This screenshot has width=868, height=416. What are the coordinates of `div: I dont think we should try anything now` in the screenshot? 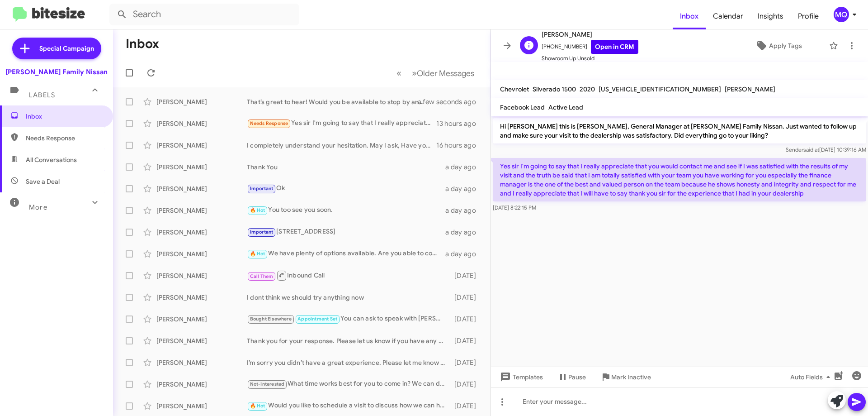 It's located at (348, 297).